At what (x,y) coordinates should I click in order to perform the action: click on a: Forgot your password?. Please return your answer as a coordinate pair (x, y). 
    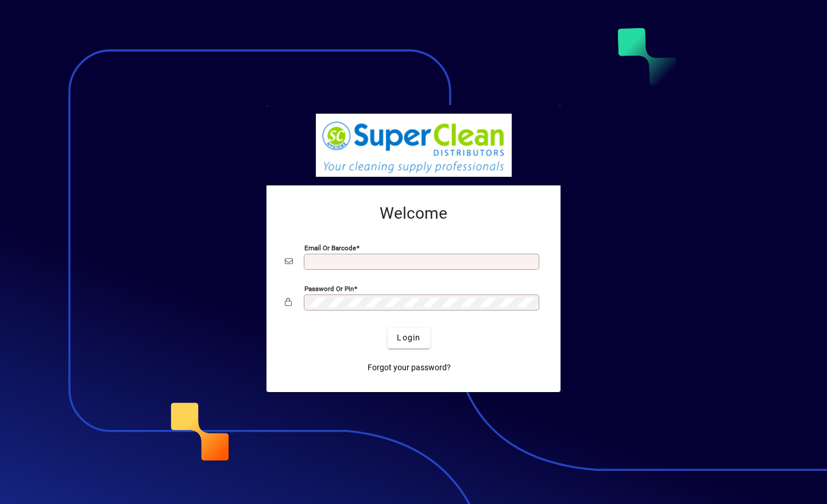
    Looking at the image, I should click on (409, 368).